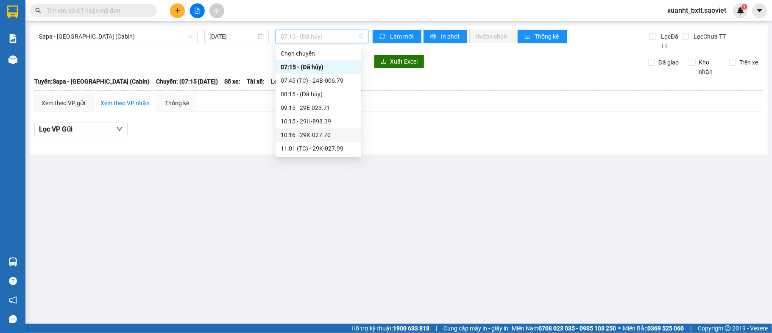 Image resolution: width=772 pixels, height=333 pixels. What do you see at coordinates (217, 11) in the screenshot?
I see `button: aim` at bounding box center [217, 11].